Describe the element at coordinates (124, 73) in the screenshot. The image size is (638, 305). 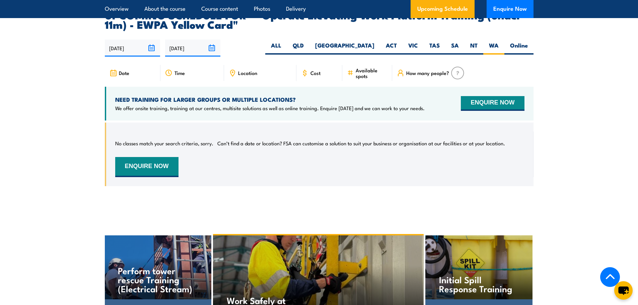
I see `span: Date` at that location.